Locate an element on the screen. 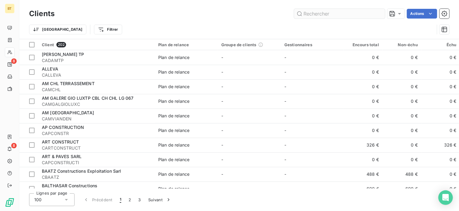  img: Logo LeanPay is located at coordinates (10, 202).